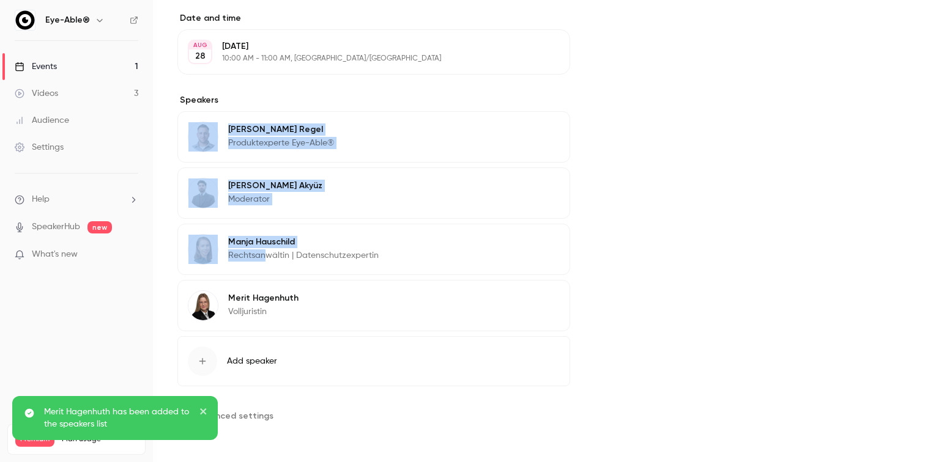  Describe the element at coordinates (374, 416) in the screenshot. I see `section: Advanced settings` at that location.